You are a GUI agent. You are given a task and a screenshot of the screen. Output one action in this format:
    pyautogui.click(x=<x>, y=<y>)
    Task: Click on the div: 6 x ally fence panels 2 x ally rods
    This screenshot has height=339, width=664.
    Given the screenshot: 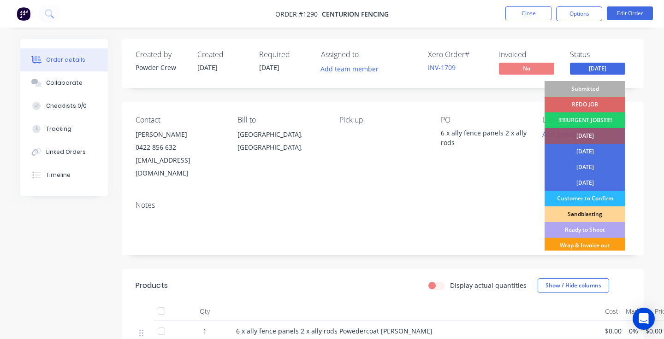 What is the action you would take?
    pyautogui.click(x=484, y=138)
    